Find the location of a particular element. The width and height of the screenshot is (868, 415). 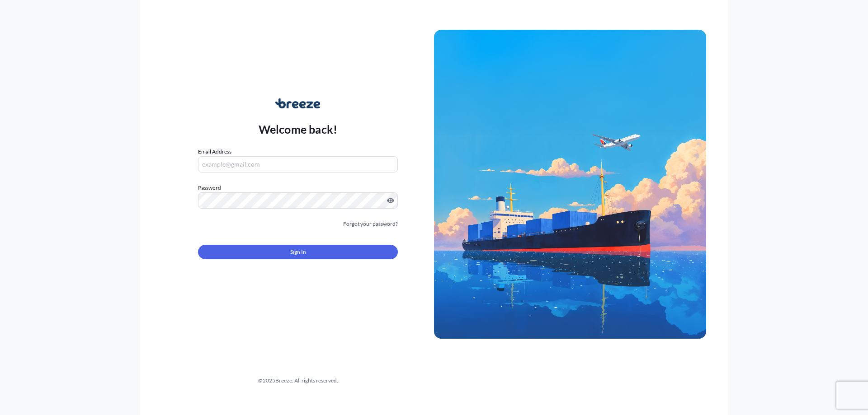

label: Password is located at coordinates (298, 188).